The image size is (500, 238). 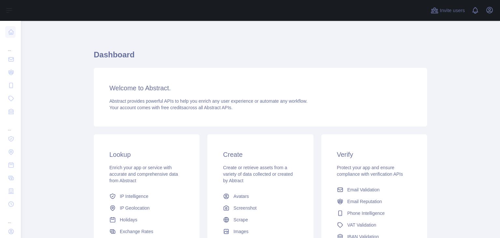 I want to click on span: free credits, so click(x=172, y=107).